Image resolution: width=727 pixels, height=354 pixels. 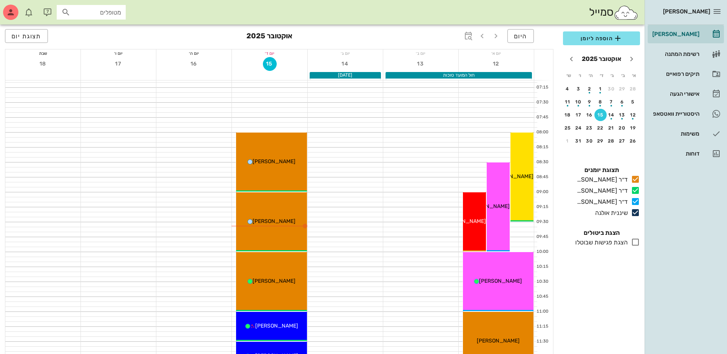 What do you see at coordinates (633, 128) in the screenshot?
I see `div: 19` at bounding box center [633, 128].